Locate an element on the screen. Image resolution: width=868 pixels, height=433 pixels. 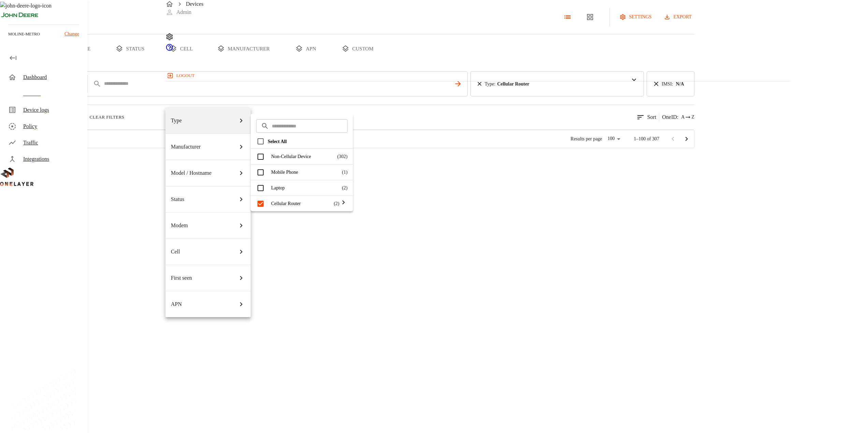
p: Model / Hostname is located at coordinates (191, 173).